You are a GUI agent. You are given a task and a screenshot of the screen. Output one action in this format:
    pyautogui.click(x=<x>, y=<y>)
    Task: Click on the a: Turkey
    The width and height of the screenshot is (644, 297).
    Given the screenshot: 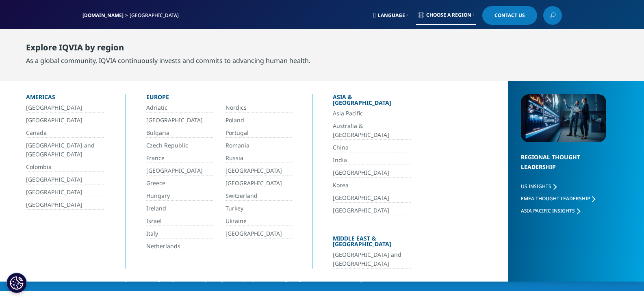 What is the action you would take?
    pyautogui.click(x=259, y=208)
    